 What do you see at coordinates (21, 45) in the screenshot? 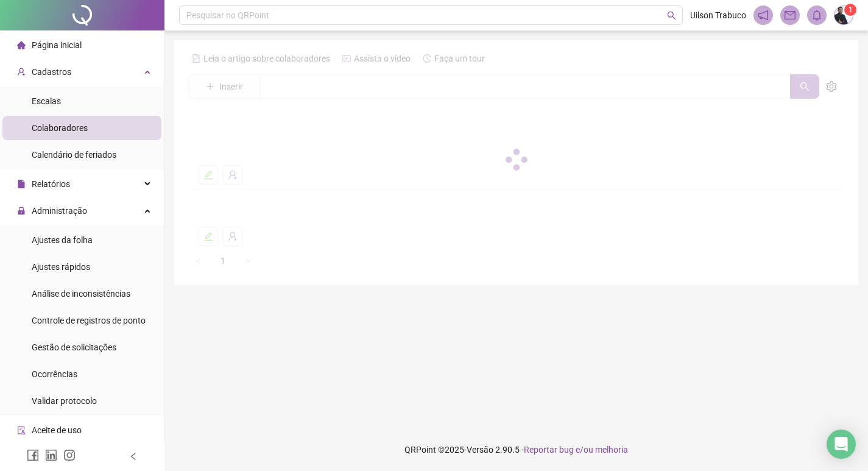
I see `span: home` at bounding box center [21, 45].